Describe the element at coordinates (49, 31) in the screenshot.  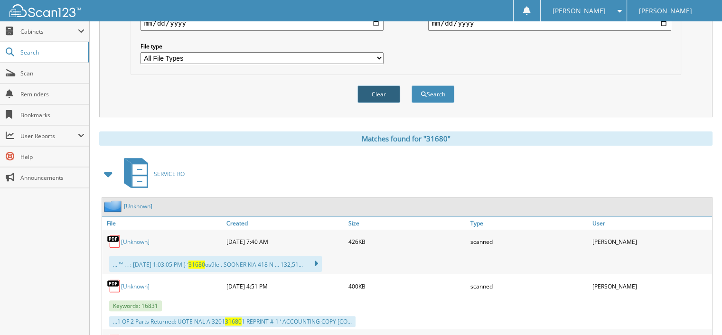
I see `span: Cabinets` at that location.